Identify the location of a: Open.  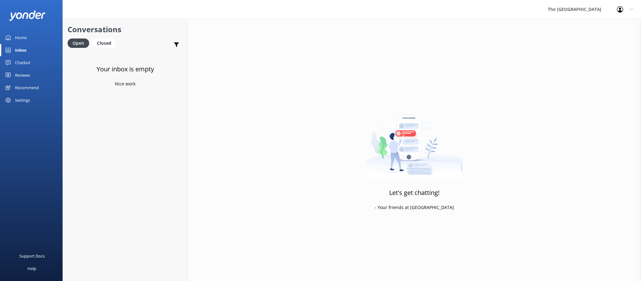
(80, 43).